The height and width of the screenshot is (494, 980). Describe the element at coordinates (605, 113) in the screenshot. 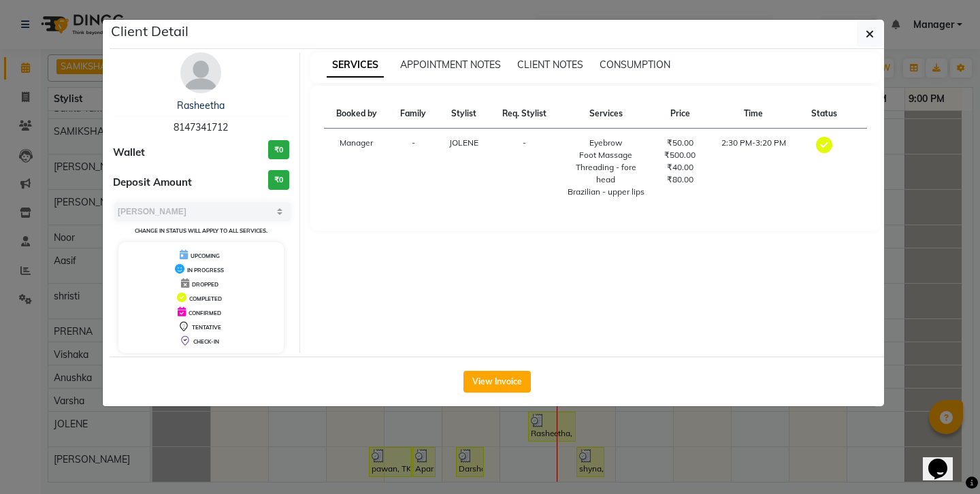

I see `th: Services` at that location.